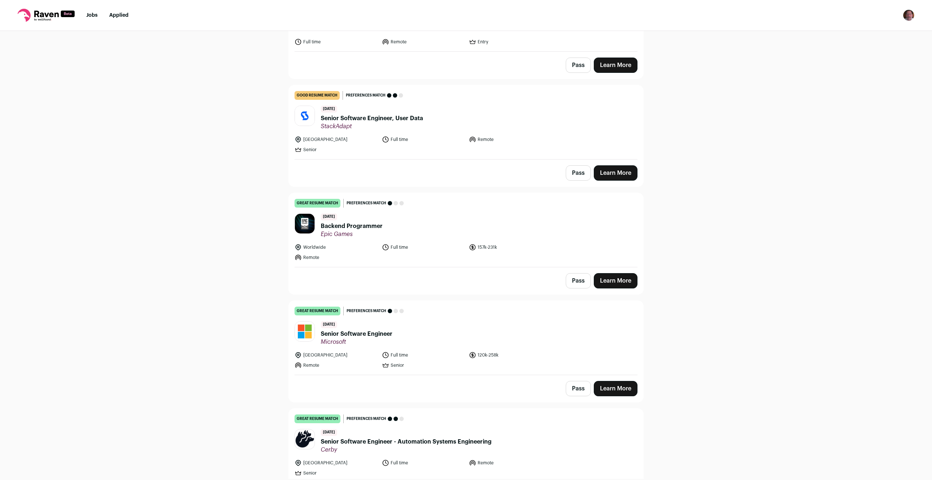 This screenshot has width=932, height=480. What do you see at coordinates (357, 342) in the screenshot?
I see `span: Microsoft` at bounding box center [357, 342].